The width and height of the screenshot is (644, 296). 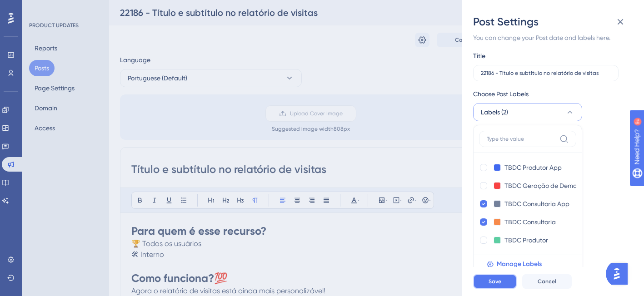 What do you see at coordinates (11, 14) in the screenshot?
I see `img: launcher-image-alternative-text` at bounding box center [11, 14].